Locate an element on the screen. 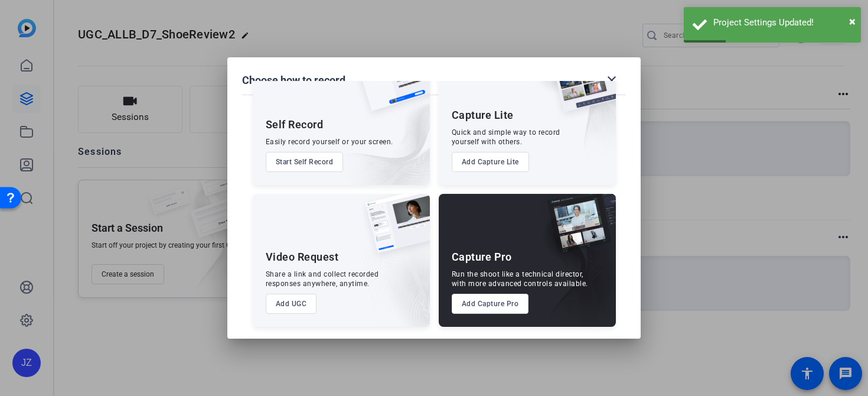  button: Start Self Record is located at coordinates (305, 162).